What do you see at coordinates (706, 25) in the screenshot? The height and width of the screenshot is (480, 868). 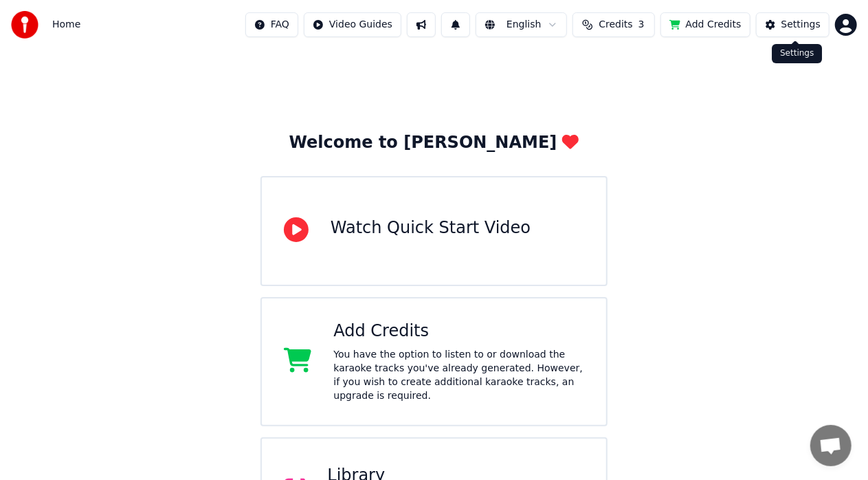 I see `button: Add Credits` at bounding box center [706, 25].